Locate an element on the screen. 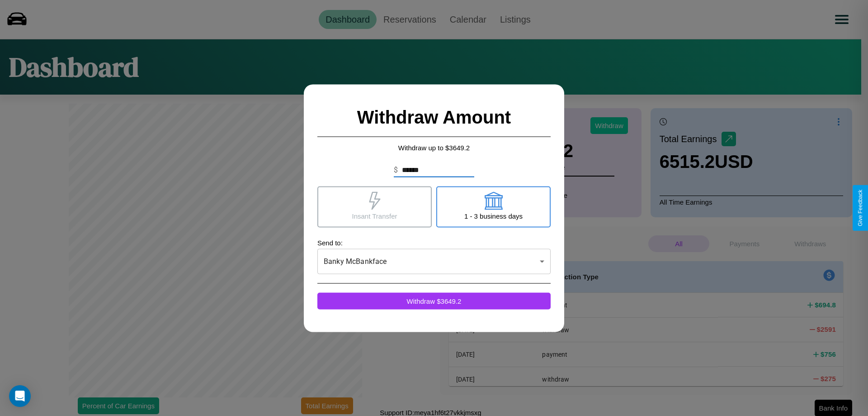  p: Insant Transfer is located at coordinates (374, 216).